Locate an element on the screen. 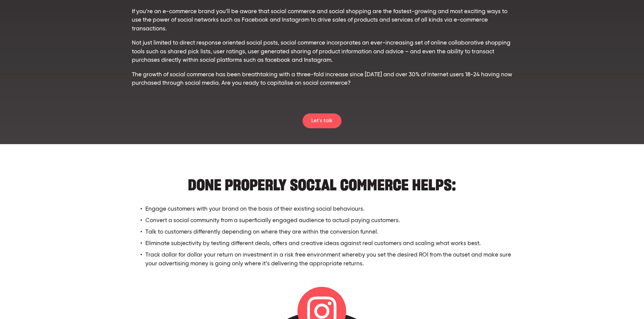 The width and height of the screenshot is (644, 319). h2: DONE PROPERLY SOCIAL COMMERCE HELPS: is located at coordinates (322, 181).